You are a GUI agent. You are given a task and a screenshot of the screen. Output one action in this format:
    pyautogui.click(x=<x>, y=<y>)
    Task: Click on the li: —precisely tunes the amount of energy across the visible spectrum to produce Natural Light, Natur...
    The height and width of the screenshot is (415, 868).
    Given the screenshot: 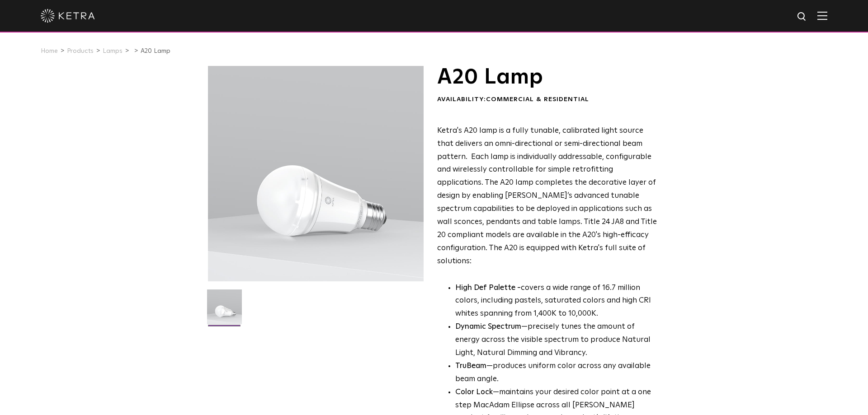 What is the action you would take?
    pyautogui.click(x=556, y=340)
    